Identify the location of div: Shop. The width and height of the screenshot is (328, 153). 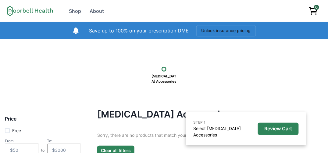
(75, 11).